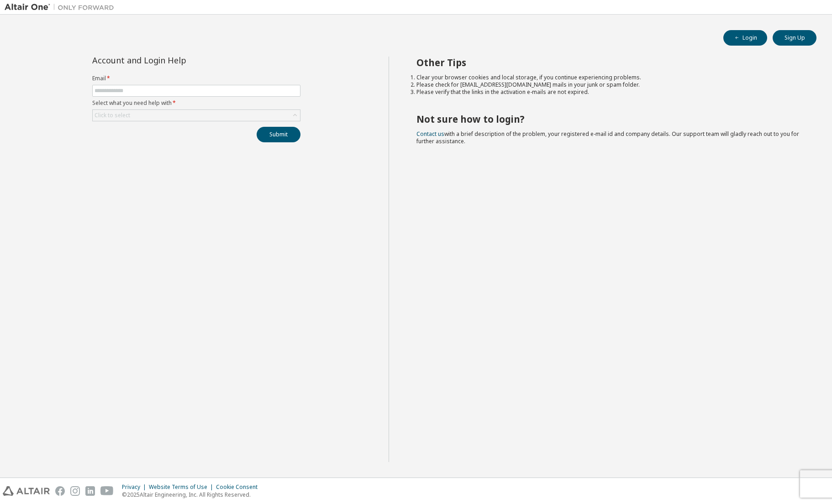 This screenshot has height=504, width=832. Describe the element at coordinates (26, 491) in the screenshot. I see `img: altair_logo.svg` at that location.